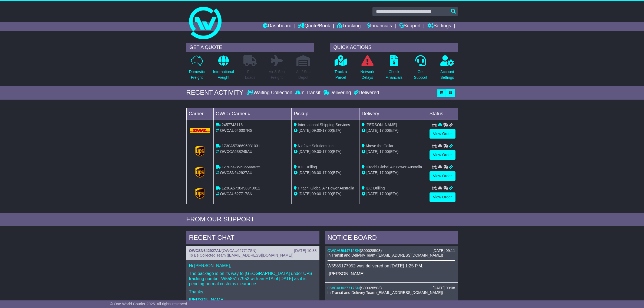 The image size is (644, 308). What do you see at coordinates (253, 238) in the screenshot?
I see `div: RECENT CHAT` at bounding box center [253, 238].